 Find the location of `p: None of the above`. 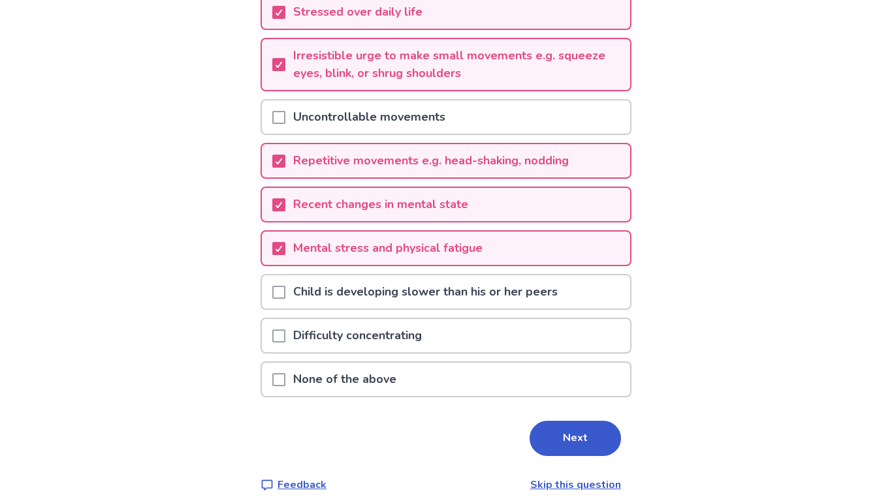

p: None of the above is located at coordinates (345, 379).